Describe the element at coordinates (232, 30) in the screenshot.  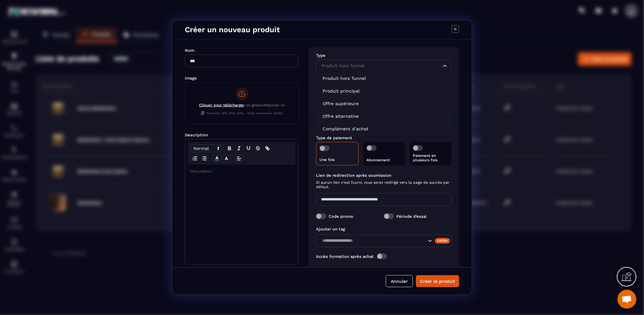
I see `h4: Créer un nouveau produit` at that location.